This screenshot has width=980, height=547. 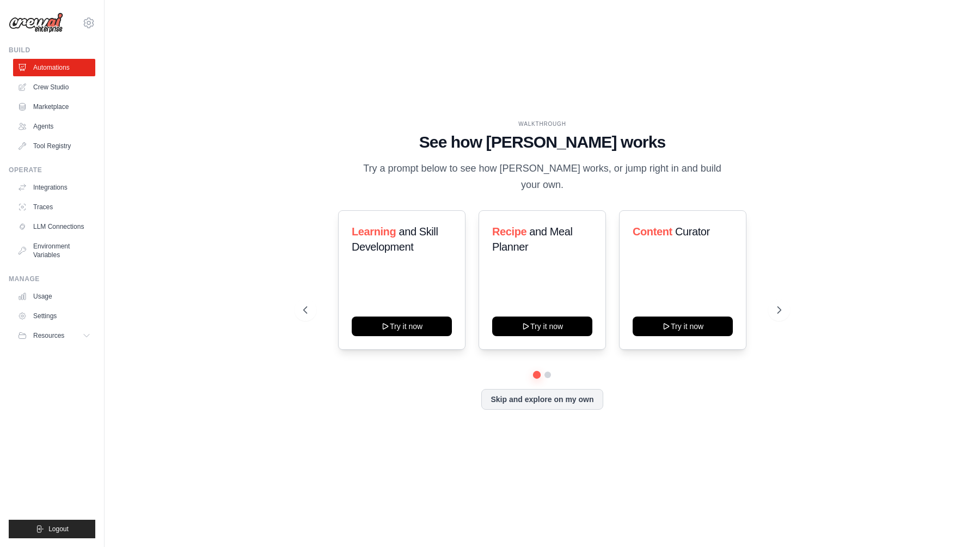 I want to click on button: Logout, so click(x=52, y=529).